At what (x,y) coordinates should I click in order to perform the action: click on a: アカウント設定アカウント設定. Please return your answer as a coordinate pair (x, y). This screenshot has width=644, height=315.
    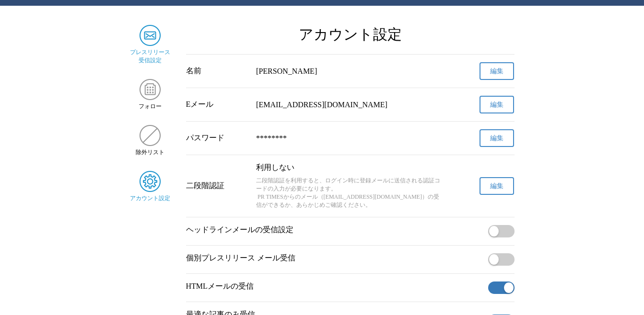
    Looking at the image, I should click on (150, 187).